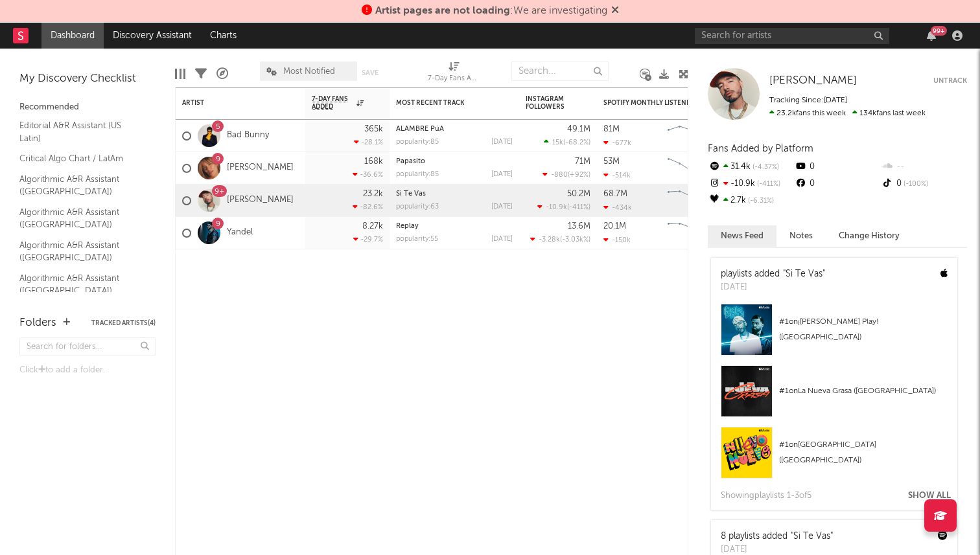 Image resolution: width=980 pixels, height=555 pixels. What do you see at coordinates (579, 129) in the screenshot?
I see `div: 49.1M` at bounding box center [579, 129].